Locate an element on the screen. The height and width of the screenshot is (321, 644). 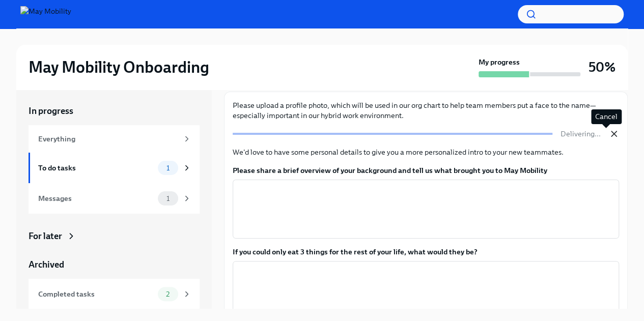
h3: 50% is located at coordinates (602, 67).